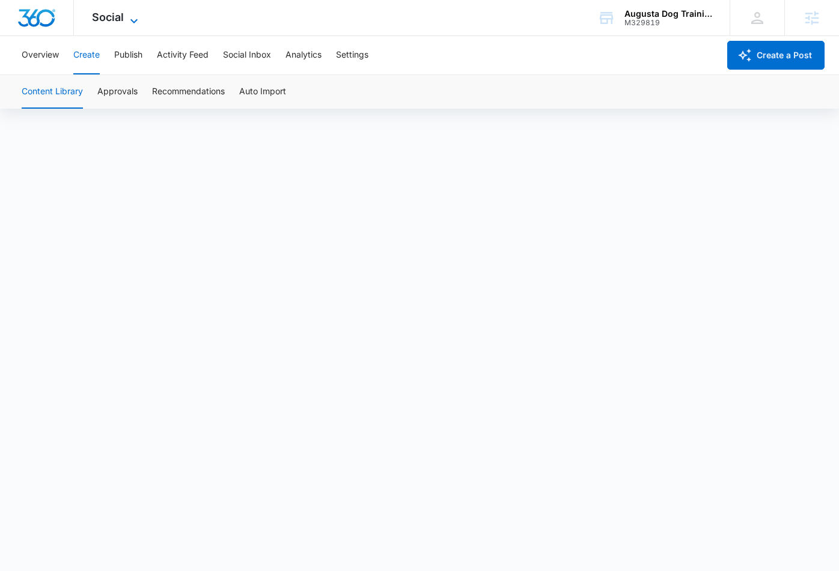 This screenshot has height=571, width=839. Describe the element at coordinates (188, 92) in the screenshot. I see `button: Recommendations` at that location.